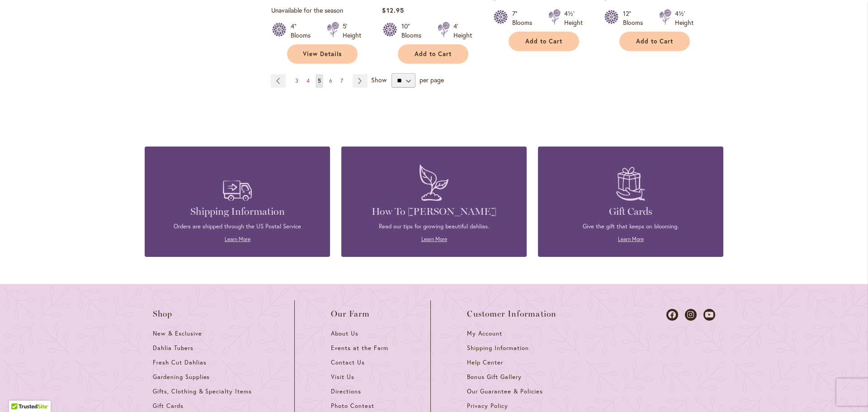 This screenshot has width=868, height=412. What do you see at coordinates (237, 227) in the screenshot?
I see `p: Orders are shipped through the US Postal Service` at bounding box center [237, 227].